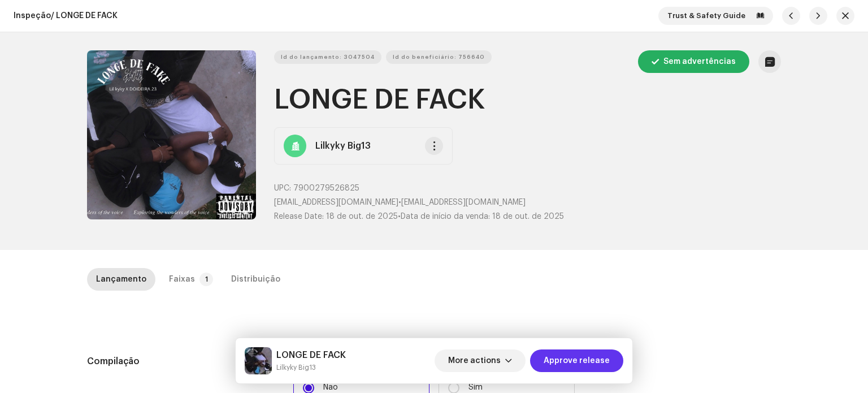  What do you see at coordinates (328, 57) in the screenshot?
I see `button: Id do lançamento: 3047504` at bounding box center [328, 57].